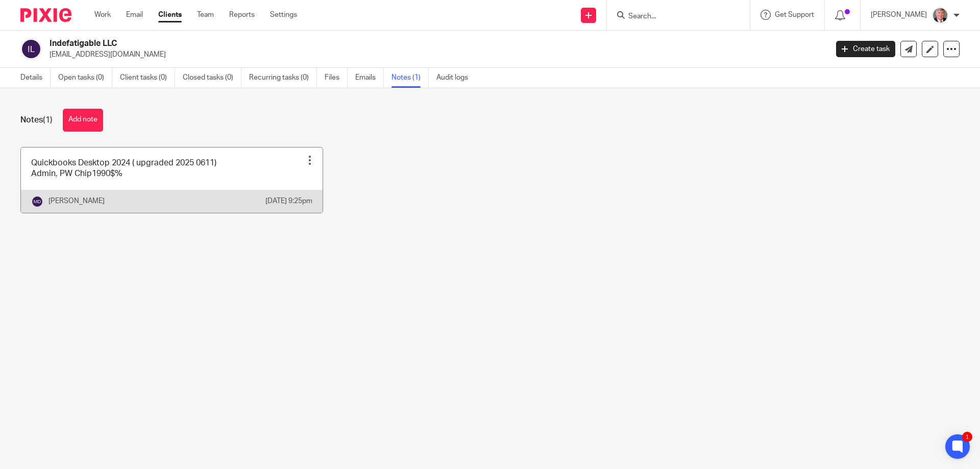 This screenshot has height=469, width=980. Describe the element at coordinates (967, 437) in the screenshot. I see `div: 1` at that location.